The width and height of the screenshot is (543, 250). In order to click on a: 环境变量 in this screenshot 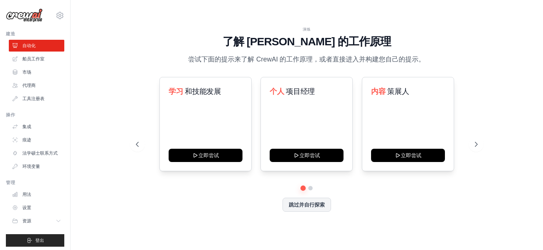, I will do `click(36, 166)`.